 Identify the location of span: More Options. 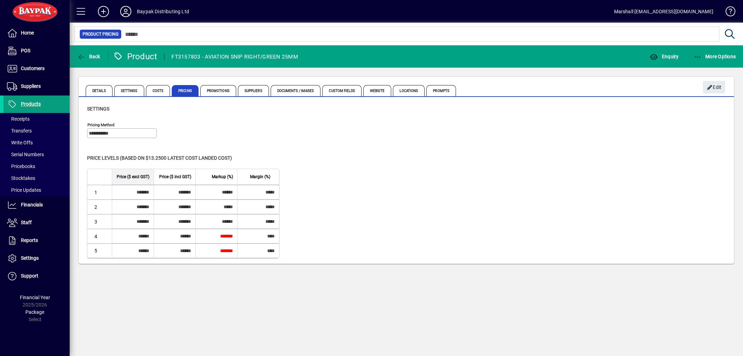
(714, 56).